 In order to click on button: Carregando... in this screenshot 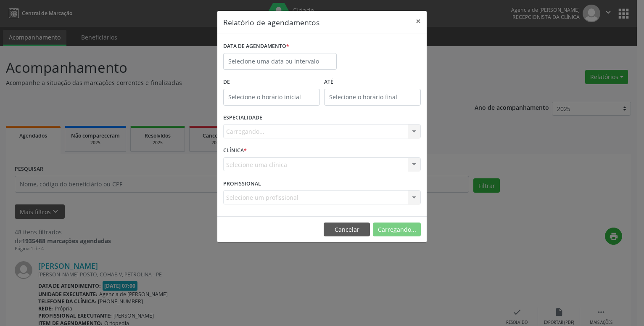, I will do `click(397, 229)`.